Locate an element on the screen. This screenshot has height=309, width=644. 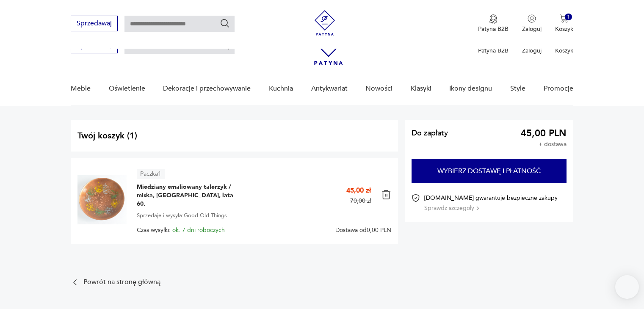
a: Meble is located at coordinates (80, 88).